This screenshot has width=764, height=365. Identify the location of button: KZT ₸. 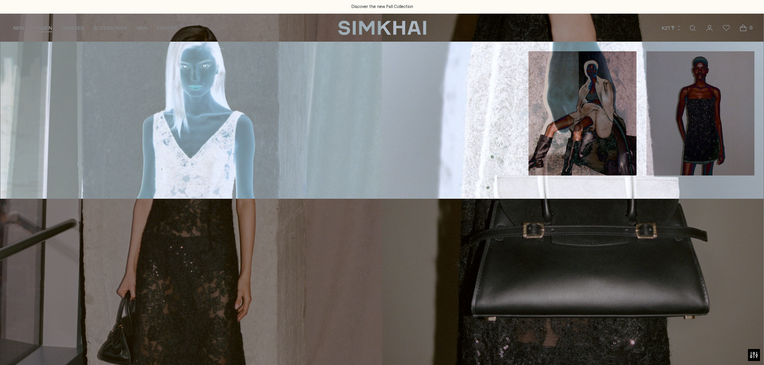
(672, 28).